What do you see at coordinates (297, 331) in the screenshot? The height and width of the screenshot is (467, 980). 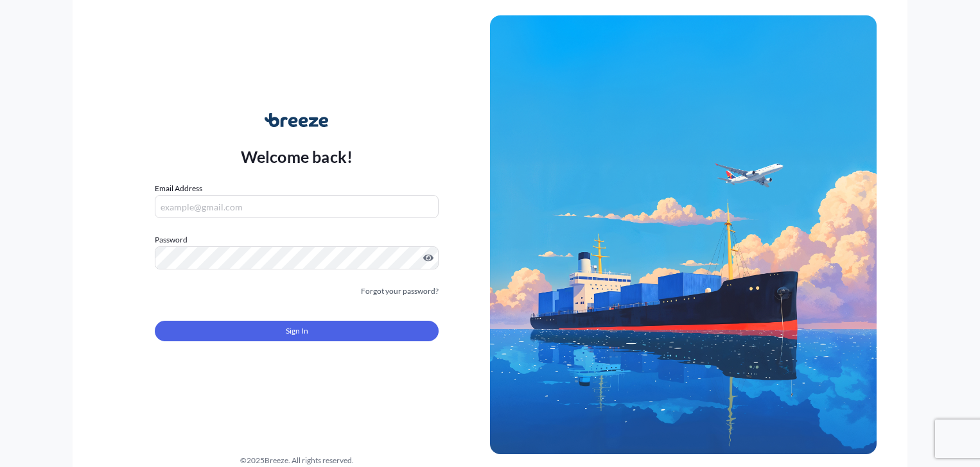 I see `button: Sign In` at bounding box center [297, 331].